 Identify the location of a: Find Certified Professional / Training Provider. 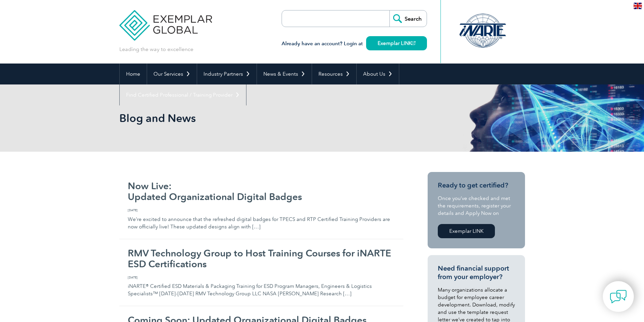
(183, 95).